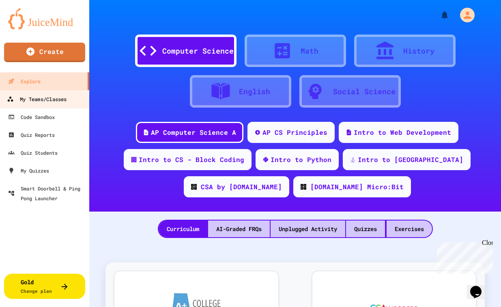 The height and width of the screenshot is (307, 501). I want to click on div: Exercises, so click(409, 228).